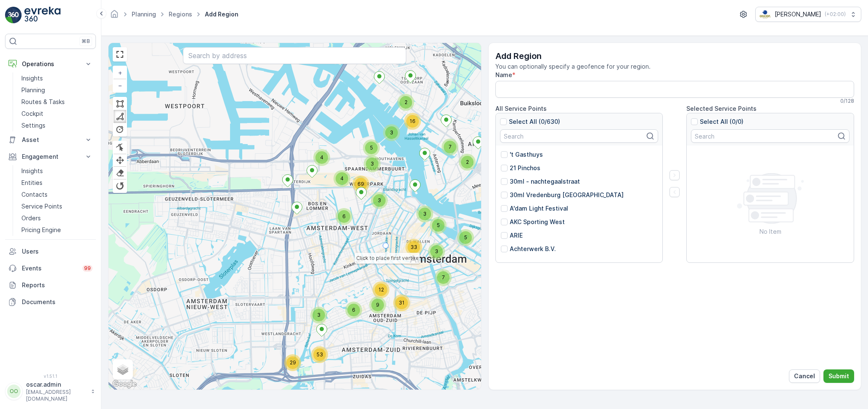  I want to click on div: Draw Circle, so click(120, 129).